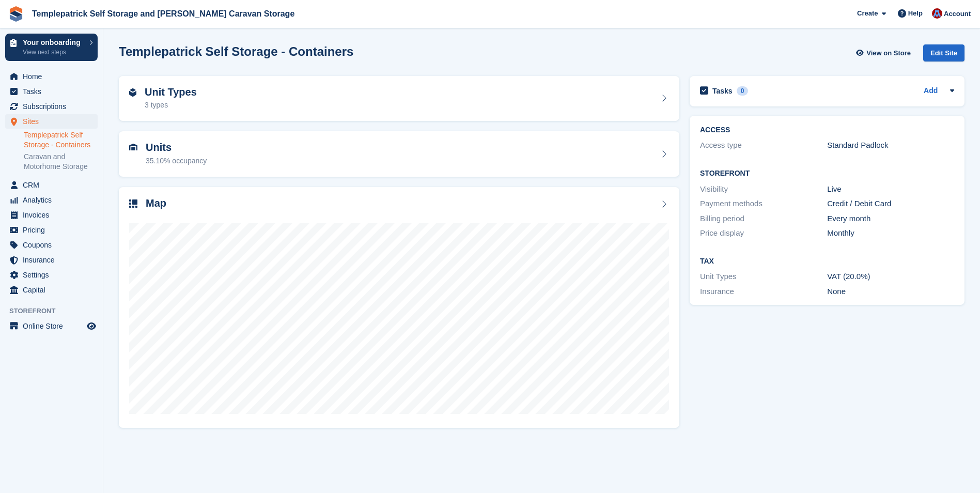 Image resolution: width=980 pixels, height=493 pixels. I want to click on span: Help, so click(916, 13).